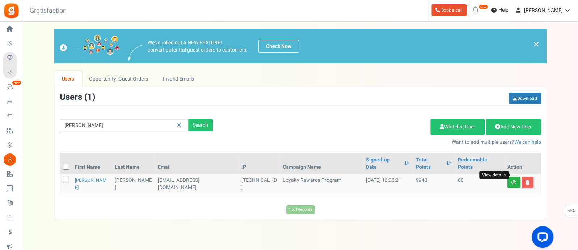 The width and height of the screenshot is (578, 250). What do you see at coordinates (48, 11) in the screenshot?
I see `h3: Gratisfaction` at bounding box center [48, 11].